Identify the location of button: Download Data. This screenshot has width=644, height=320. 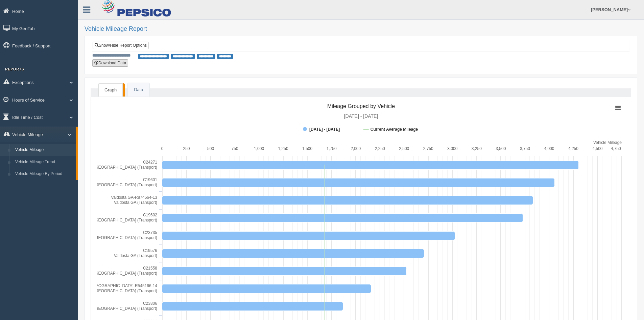
(110, 63).